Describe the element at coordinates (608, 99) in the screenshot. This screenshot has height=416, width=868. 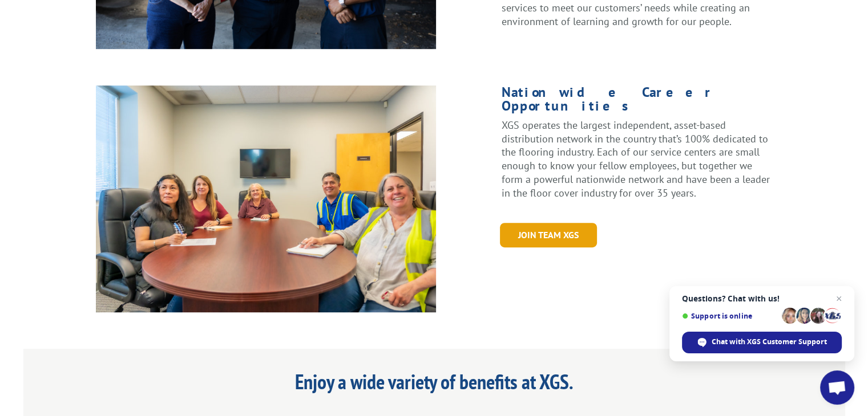
I see `span: Nationwide Career Opportunities` at that location.